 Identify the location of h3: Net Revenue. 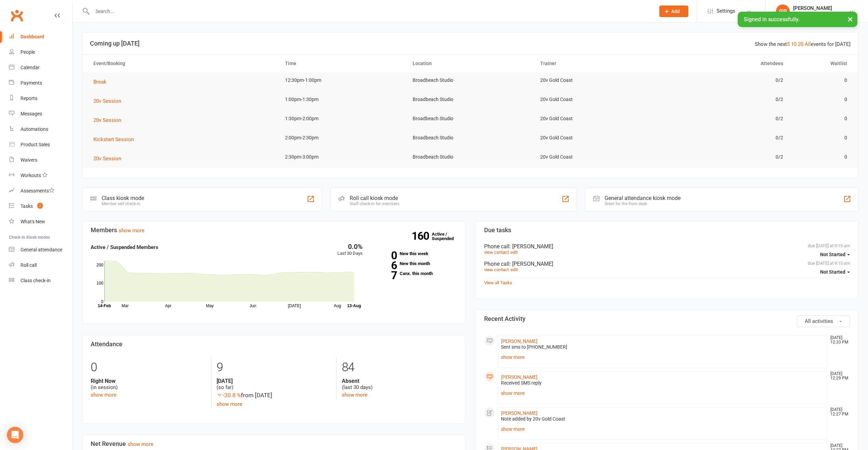
(274, 444).